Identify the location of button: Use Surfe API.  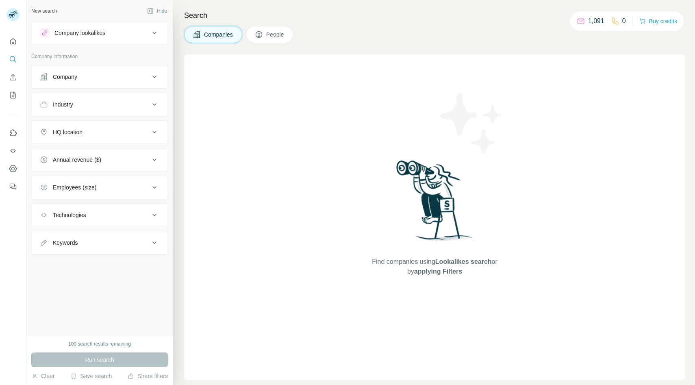
(13, 151).